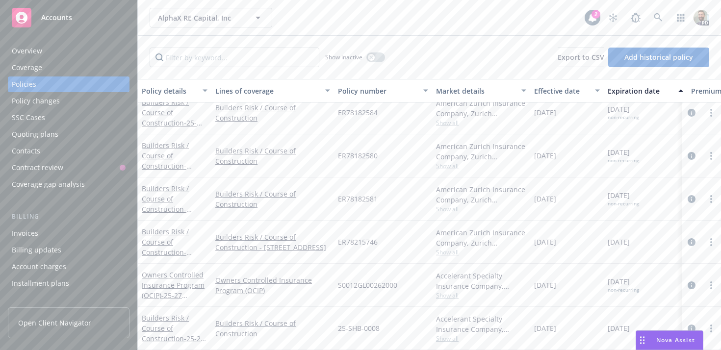  I want to click on a: Coverage gap analysis, so click(69, 185).